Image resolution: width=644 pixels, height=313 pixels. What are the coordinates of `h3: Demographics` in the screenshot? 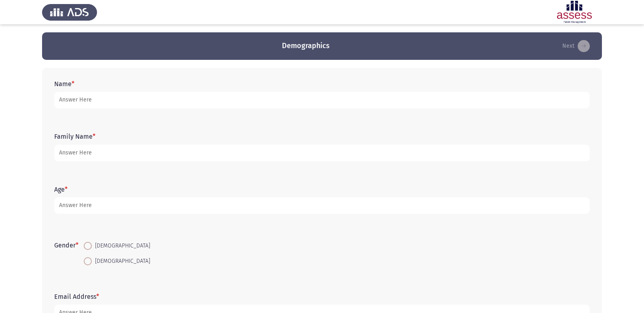 It's located at (305, 45).